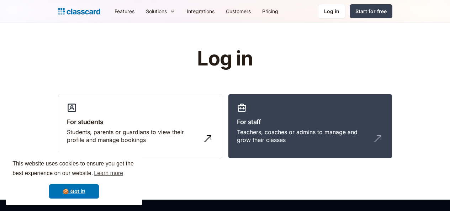 This screenshot has height=211, width=450. What do you see at coordinates (331, 11) in the screenshot?
I see `a: Log in` at bounding box center [331, 11].